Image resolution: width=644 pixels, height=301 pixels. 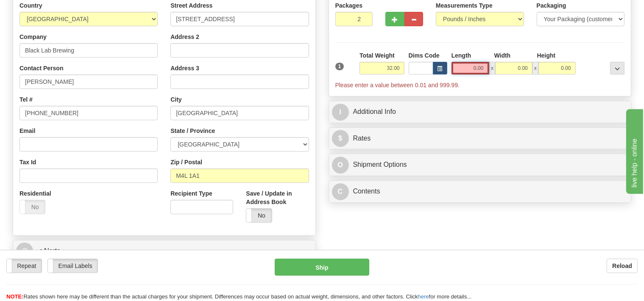 What do you see at coordinates (546, 55) in the screenshot?
I see `label: Height` at bounding box center [546, 55].